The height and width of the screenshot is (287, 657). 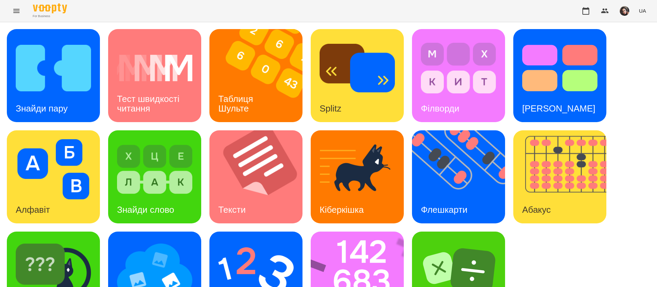 What do you see at coordinates (155, 169) in the screenshot?
I see `img: Знайди слово` at bounding box center [155, 169].